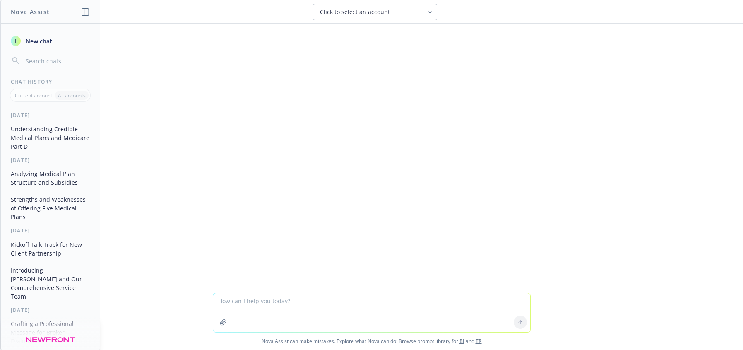 The height and width of the screenshot is (350, 743). Describe the element at coordinates (479, 341) in the screenshot. I see `a: TR` at that location.